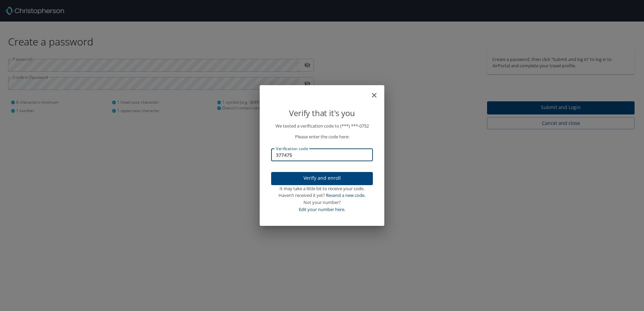 The height and width of the screenshot is (311, 644). What do you see at coordinates (378, 92) in the screenshot?
I see `button: close` at bounding box center [378, 92].